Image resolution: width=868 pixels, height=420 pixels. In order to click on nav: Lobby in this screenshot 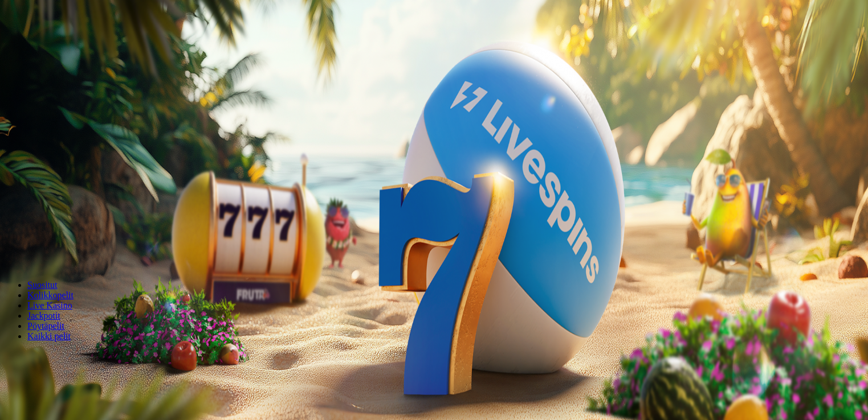, I will do `click(434, 301)`.